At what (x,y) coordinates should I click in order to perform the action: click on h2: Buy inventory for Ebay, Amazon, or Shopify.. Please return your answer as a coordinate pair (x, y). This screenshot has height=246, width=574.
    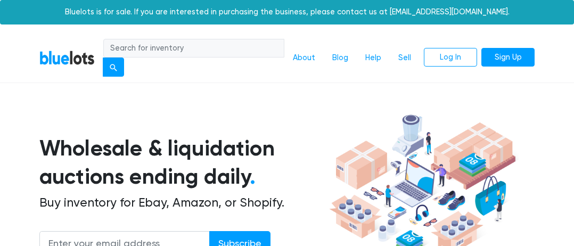
    Looking at the image, I should click on (183, 203).